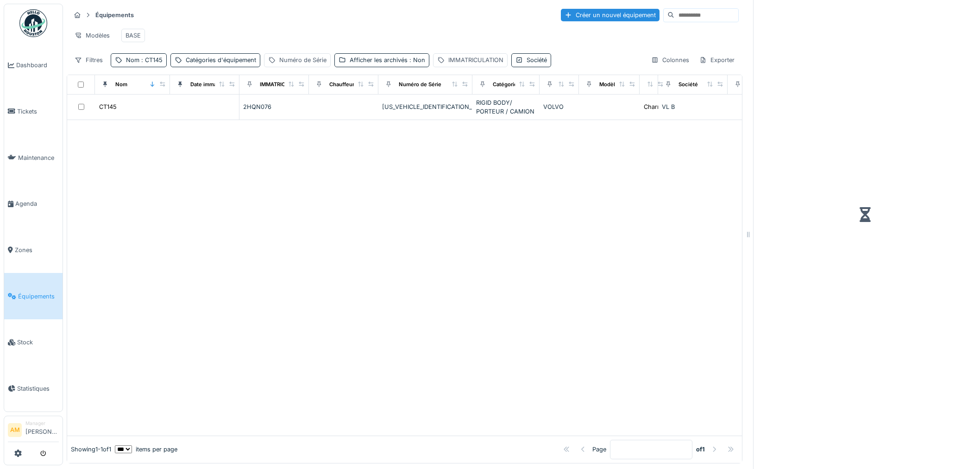 Image resolution: width=980 pixels, height=469 pixels. What do you see at coordinates (670, 60) in the screenshot?
I see `div: Colonnes` at bounding box center [670, 60].